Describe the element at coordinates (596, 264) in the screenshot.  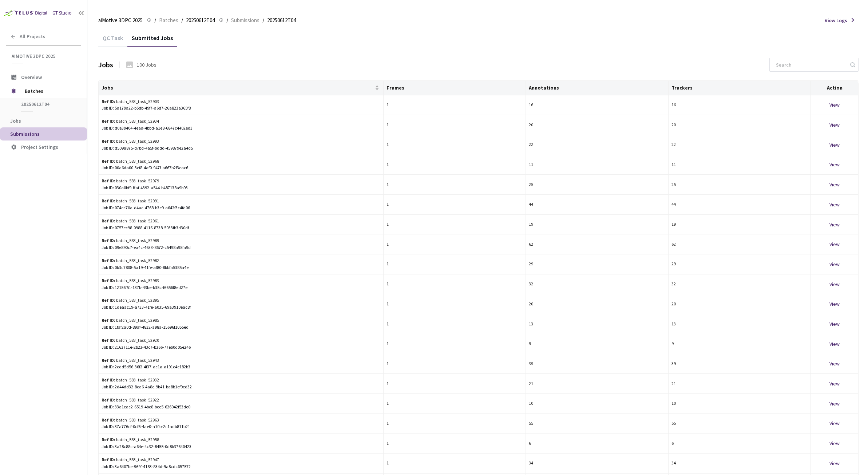
I see `td: 29` at that location.